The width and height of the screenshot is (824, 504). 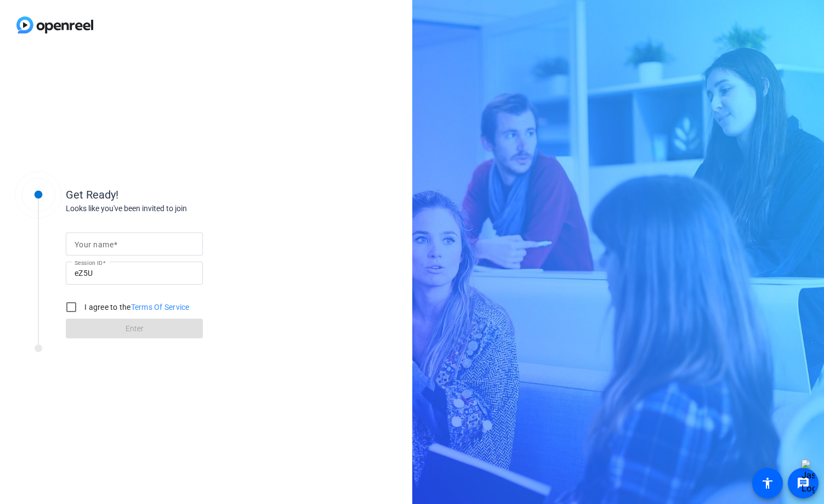 I want to click on mat-label: Session ID, so click(x=88, y=262).